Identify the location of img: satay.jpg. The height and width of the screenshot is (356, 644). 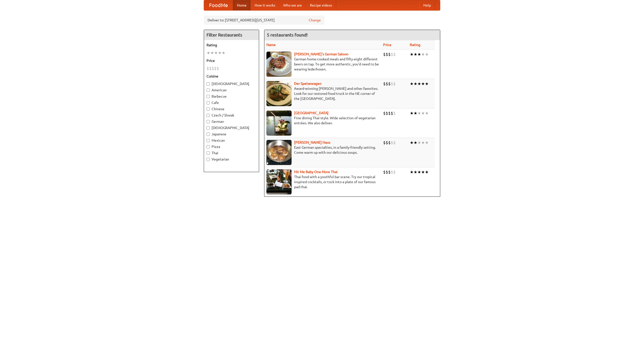
(279, 123).